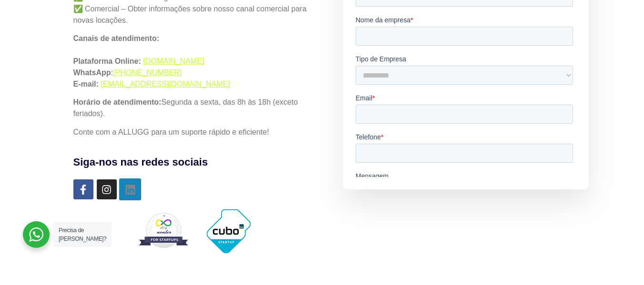  What do you see at coordinates (194, 162) in the screenshot?
I see `h4: Siga-nos nas redes sociais` at bounding box center [194, 162].